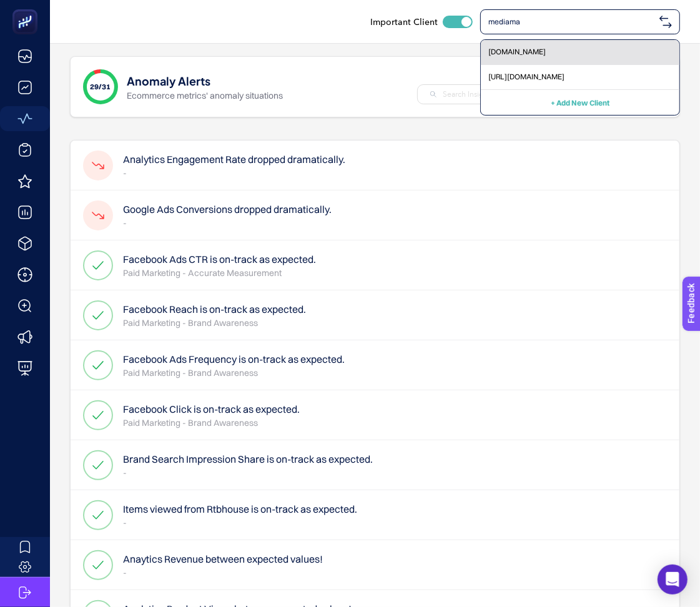  I want to click on h4: Facebook Click is on-track as expected., so click(211, 409).